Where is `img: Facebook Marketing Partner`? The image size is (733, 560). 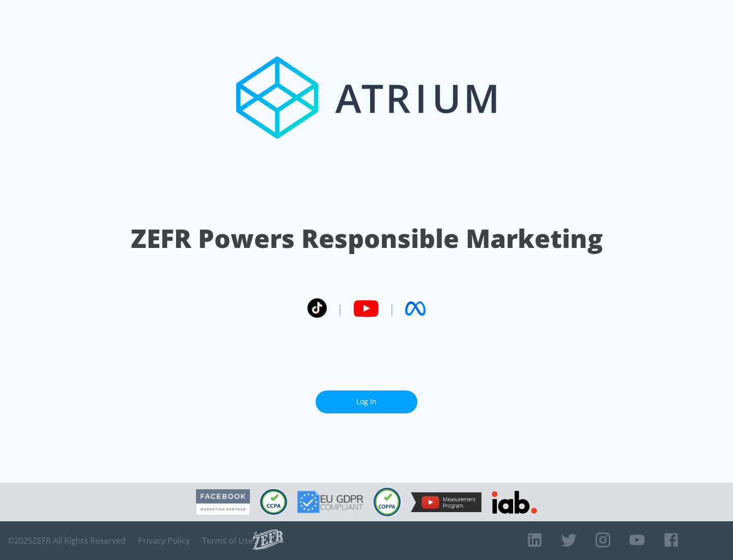
img: Facebook Marketing Partner is located at coordinates (223, 501).